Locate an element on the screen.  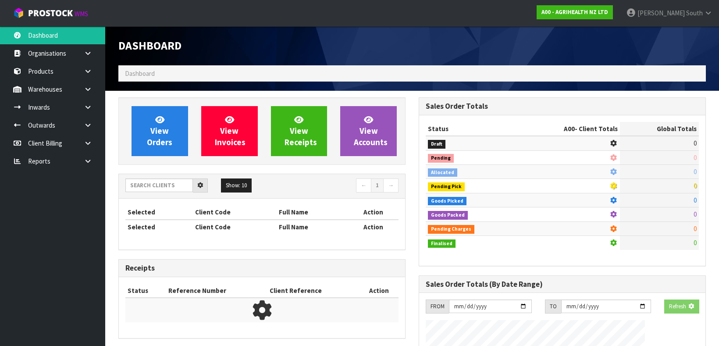
span: Finalised is located at coordinates (442, 244).